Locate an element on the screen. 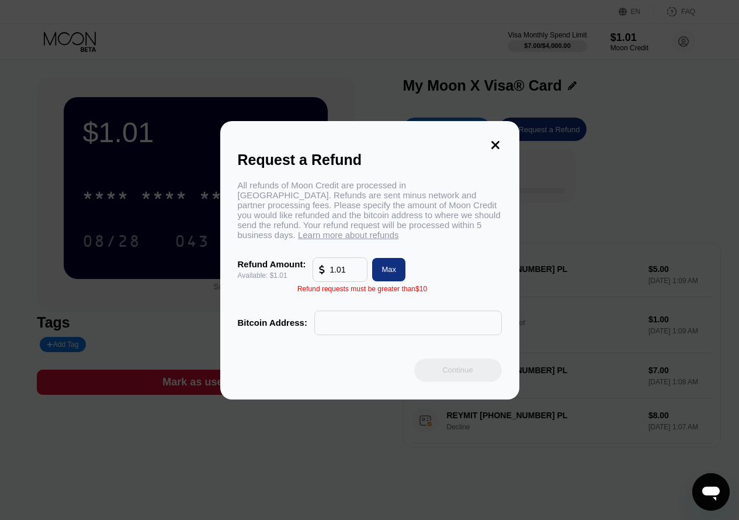 The image size is (739, 520). span: Learn more about refunds is located at coordinates (348, 234).